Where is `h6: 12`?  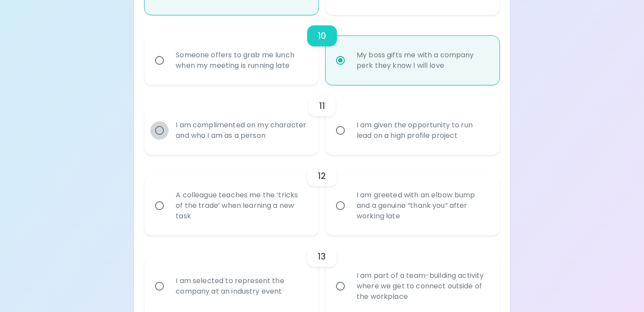 h6: 12 is located at coordinates (321, 176).